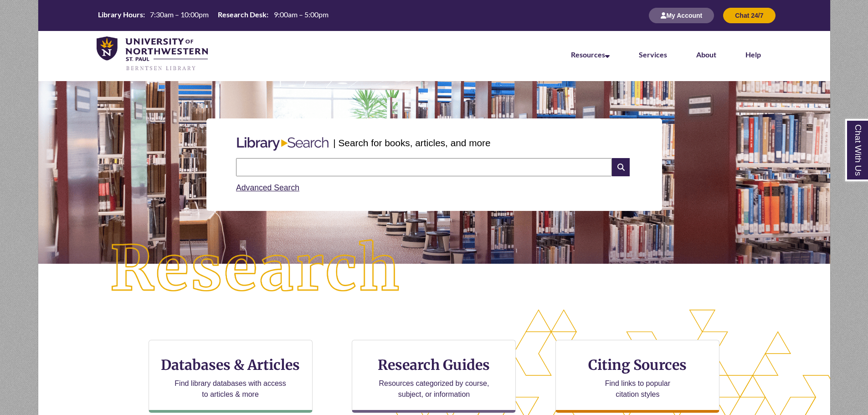 This screenshot has width=868, height=415. What do you see at coordinates (213, 15) in the screenshot?
I see `table: Hours Today` at bounding box center [213, 15].